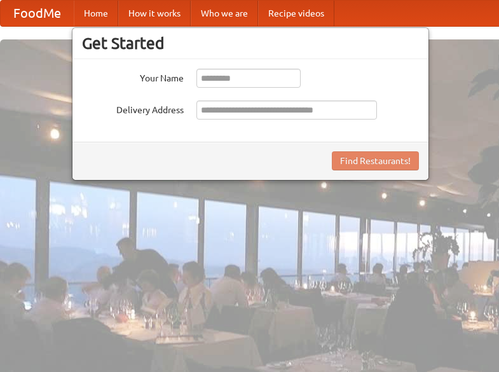 This screenshot has height=372, width=499. I want to click on a: FoodMe, so click(37, 13).